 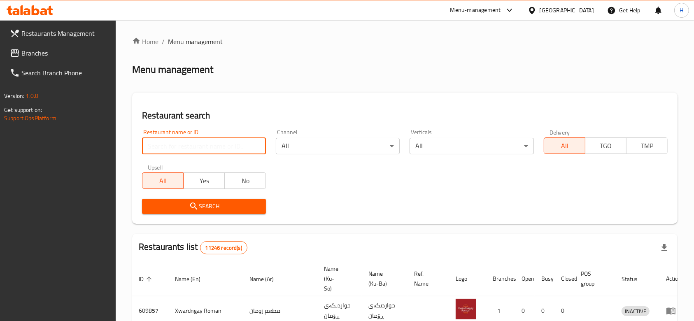 I want to click on span: POS group, so click(x=593, y=279).